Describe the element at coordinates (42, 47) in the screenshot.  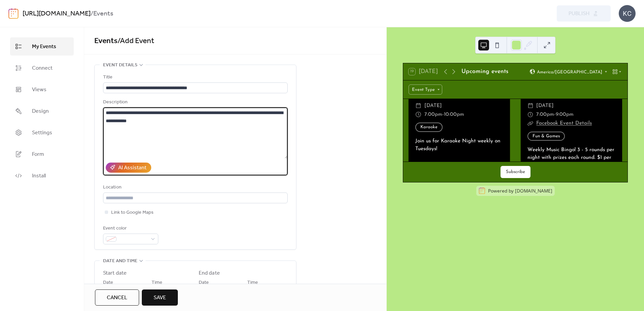
I see `a: My Events` at that location.